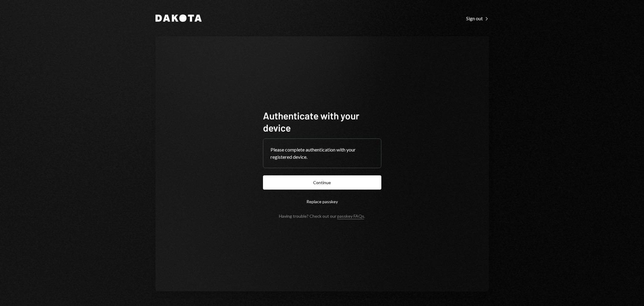  Describe the element at coordinates (322, 201) in the screenshot. I see `button: Replace passkey` at that location.